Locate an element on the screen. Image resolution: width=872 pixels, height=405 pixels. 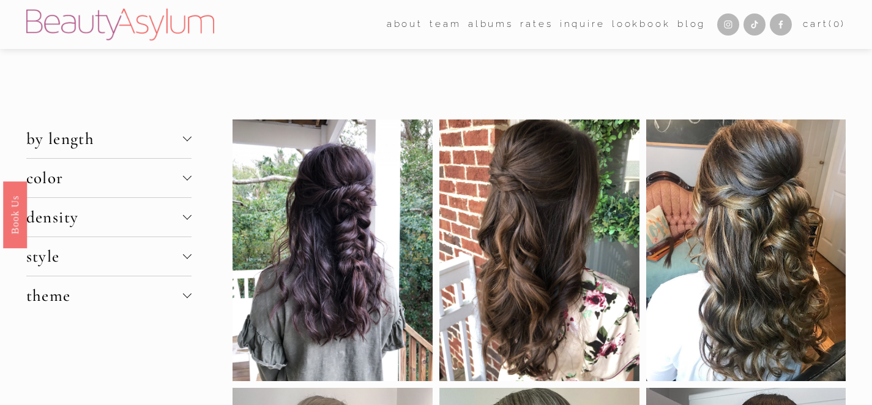
a: Blog is located at coordinates (692, 24).